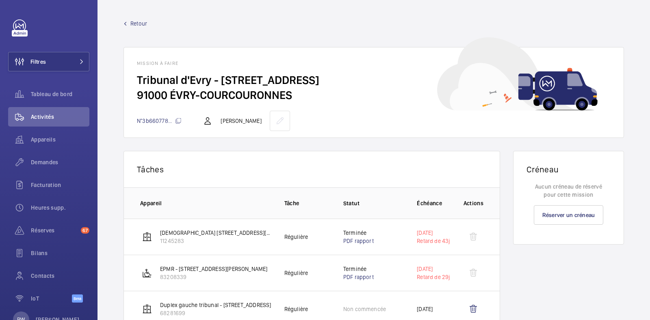 Image resolution: width=650 pixels, height=320 pixels. What do you see at coordinates (374, 95) in the screenshot?
I see `h2: 91000 ÉVRY-COURCOURONNES` at bounding box center [374, 95].